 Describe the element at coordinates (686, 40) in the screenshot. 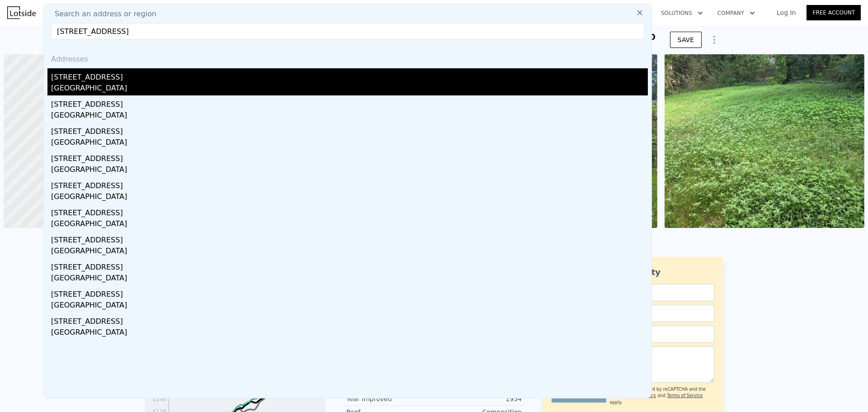

I see `button: SAVE` at that location.